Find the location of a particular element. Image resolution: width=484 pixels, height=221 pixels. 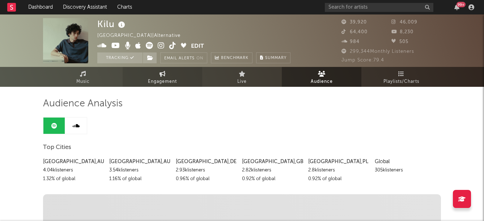

span: Jump Score: 79.4 is located at coordinates (363, 60).